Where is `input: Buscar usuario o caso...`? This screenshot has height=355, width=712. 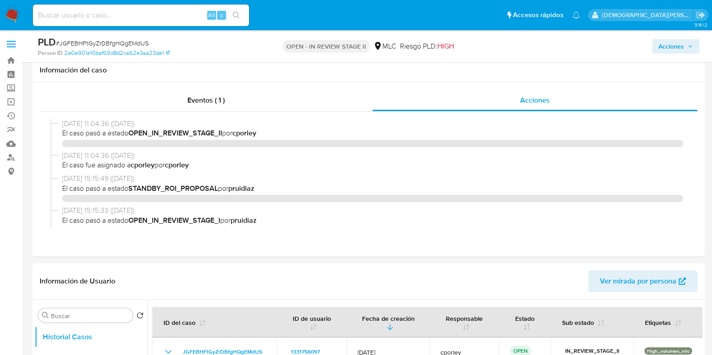
input: Buscar usuario o caso... is located at coordinates (141, 15).